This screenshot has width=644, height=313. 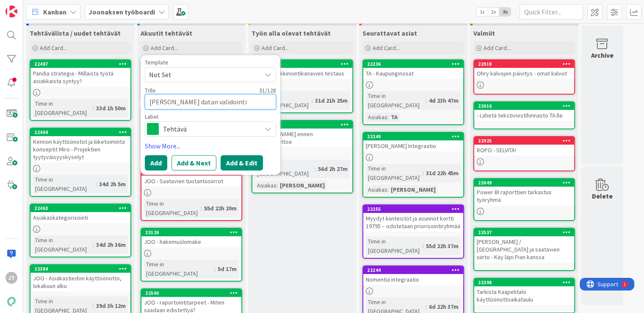 What do you see at coordinates (493, 12) in the screenshot?
I see `span: 2x` at bounding box center [493, 12].